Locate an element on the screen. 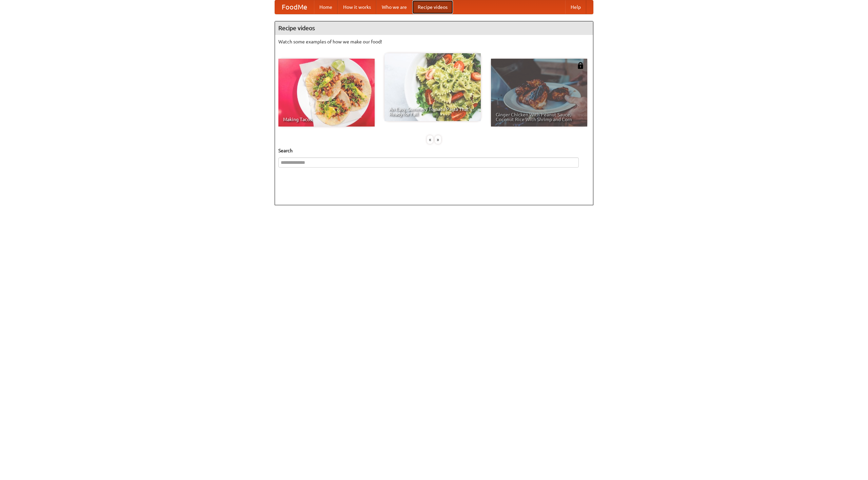 The width and height of the screenshot is (868, 480). a: Recipe videos is located at coordinates (433, 7).